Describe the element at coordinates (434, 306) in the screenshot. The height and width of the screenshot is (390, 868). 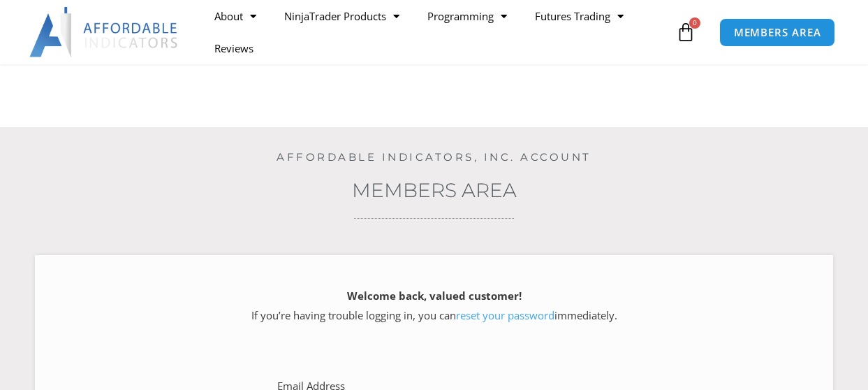
I see `p: If you’re having trouble logging in, you can immediately.` at that location.